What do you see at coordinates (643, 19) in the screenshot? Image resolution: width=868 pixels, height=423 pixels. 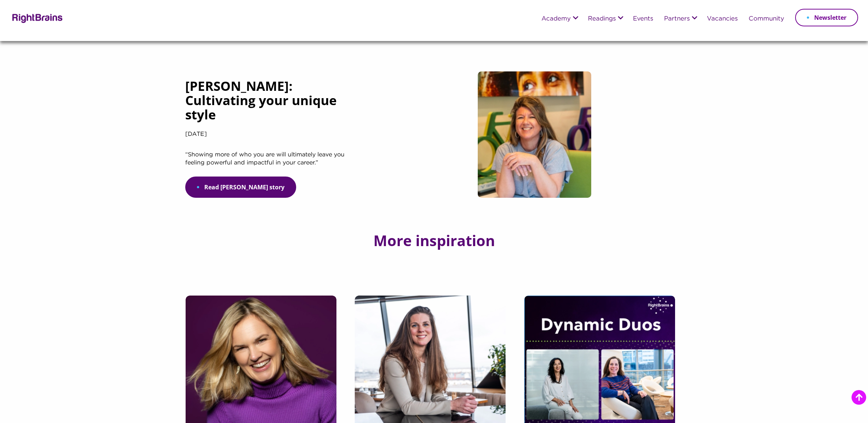 I see `a: Events` at bounding box center [643, 19].